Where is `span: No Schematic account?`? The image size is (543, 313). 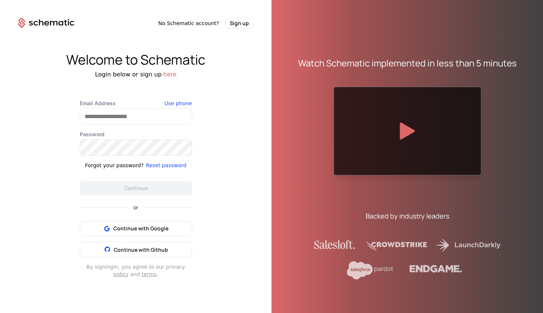
span: No Schematic account? is located at coordinates (189, 23).